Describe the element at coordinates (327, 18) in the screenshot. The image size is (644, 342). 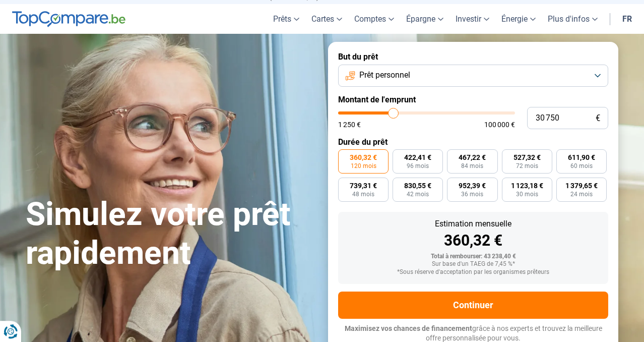
I see `a: Cartes` at that location.